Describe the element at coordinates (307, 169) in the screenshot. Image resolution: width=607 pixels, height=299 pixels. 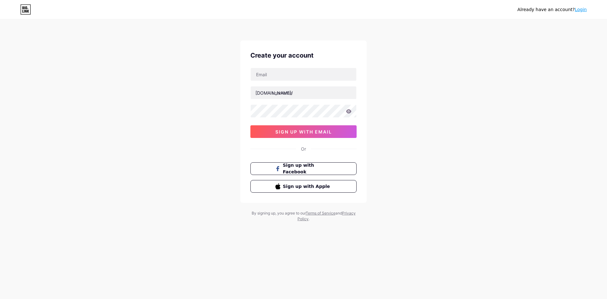
I see `span: Sign up with Facebook` at that location.